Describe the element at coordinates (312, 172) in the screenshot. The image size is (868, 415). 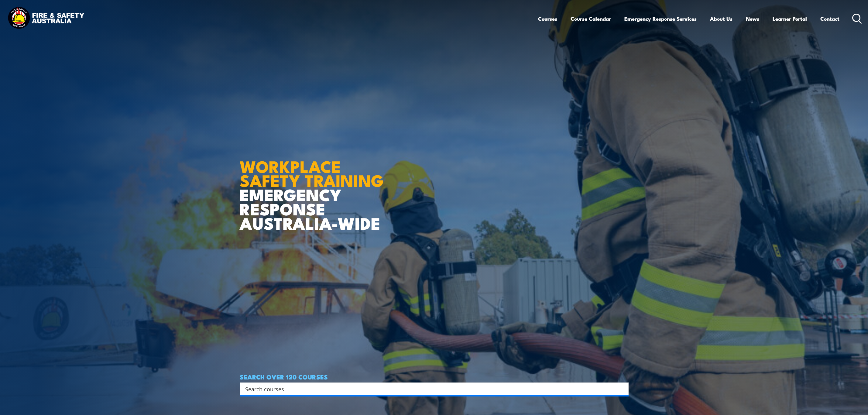
I see `strong: WORKPLACE SAFETY TRAINING` at that location.